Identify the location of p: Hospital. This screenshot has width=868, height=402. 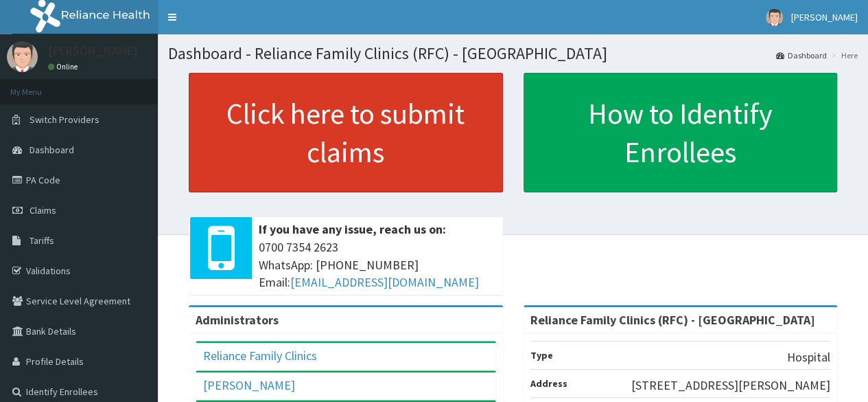
(809, 358).